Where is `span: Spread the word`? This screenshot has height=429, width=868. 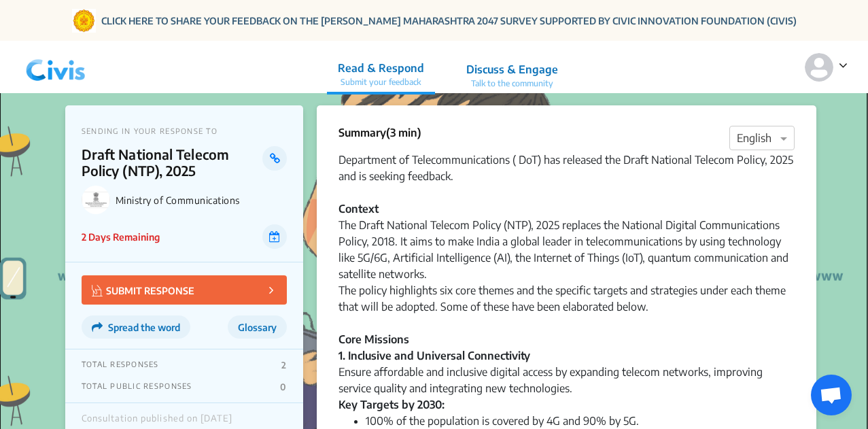 span: Spread the word is located at coordinates (144, 327).